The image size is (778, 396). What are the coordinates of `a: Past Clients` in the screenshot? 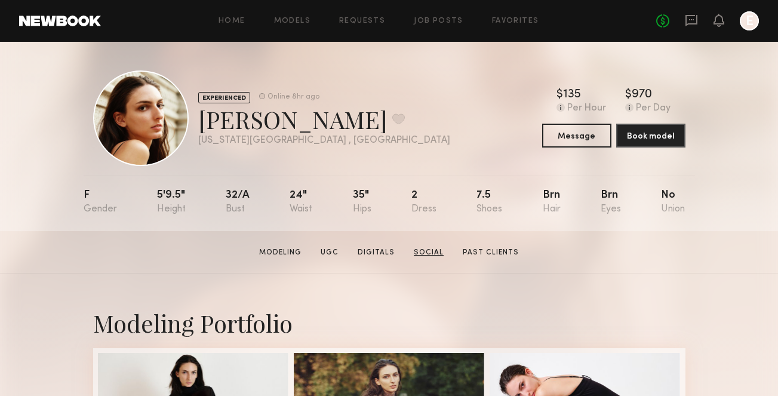 It's located at (491, 253).